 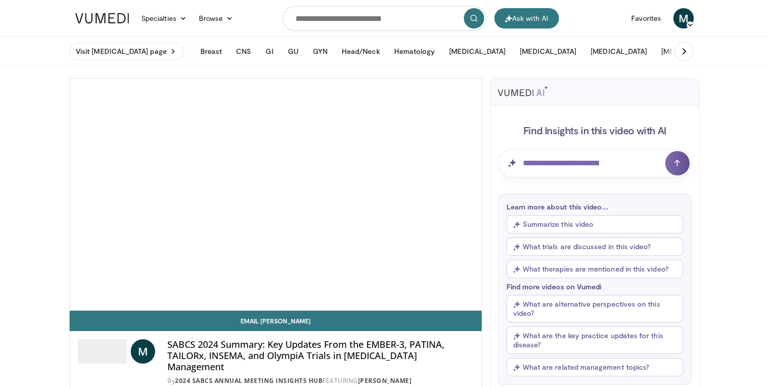 What do you see at coordinates (216, 18) in the screenshot?
I see `a: Browse` at bounding box center [216, 18].